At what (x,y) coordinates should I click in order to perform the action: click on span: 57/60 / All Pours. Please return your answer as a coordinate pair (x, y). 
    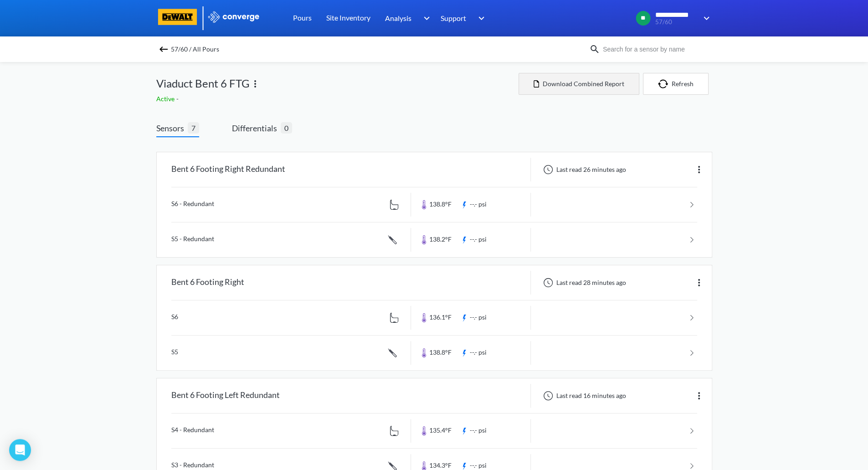
    Looking at the image, I should click on (195, 49).